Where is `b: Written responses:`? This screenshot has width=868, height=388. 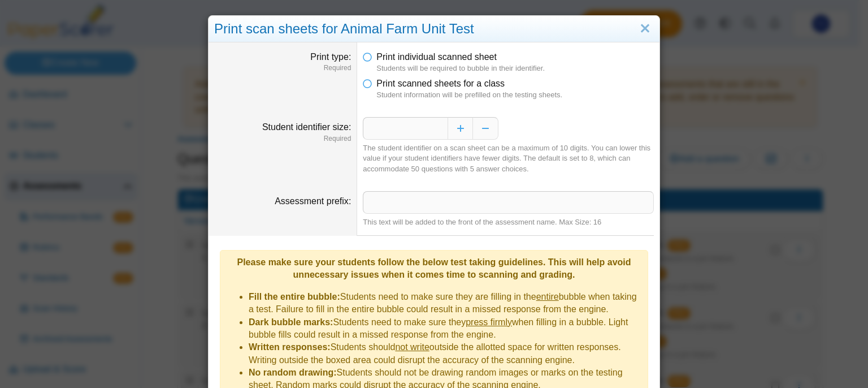
b: Written responses: is located at coordinates (289, 347).